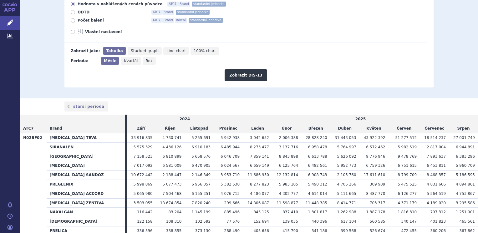  What do you see at coordinates (318, 166) in the screenshot?
I see `span: 6 482 561` at bounding box center [318, 166].